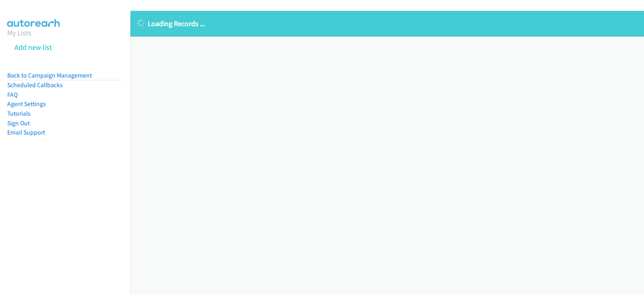 The height and width of the screenshot is (294, 644). What do you see at coordinates (27, 104) in the screenshot?
I see `a: Agent Settings` at bounding box center [27, 104].